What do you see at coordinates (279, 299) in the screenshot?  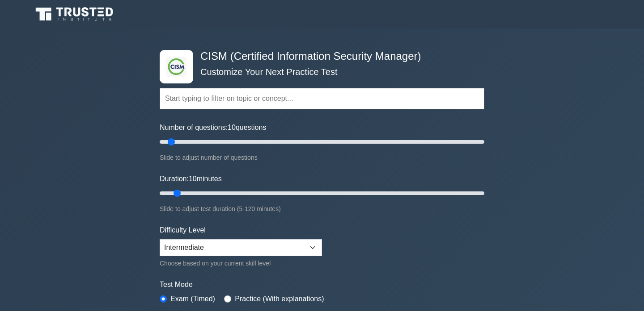 I see `label: Practice (With explanations)` at bounding box center [279, 299].